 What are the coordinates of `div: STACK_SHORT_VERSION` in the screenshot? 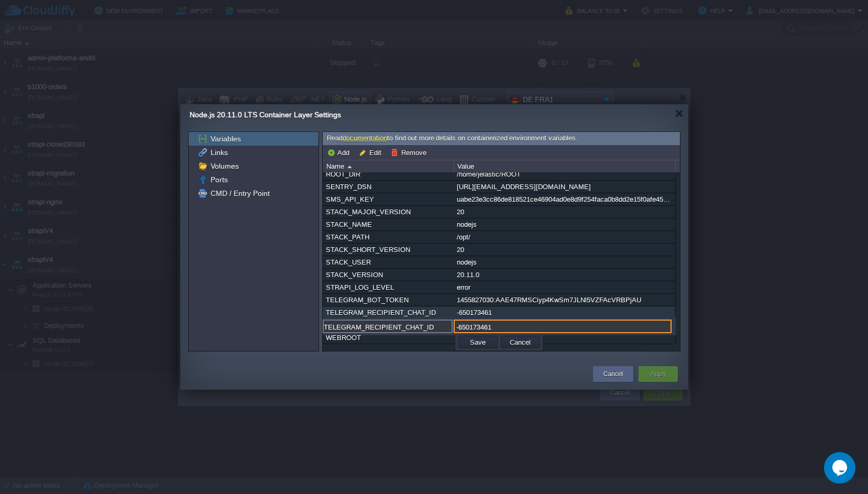 It's located at (388, 249).